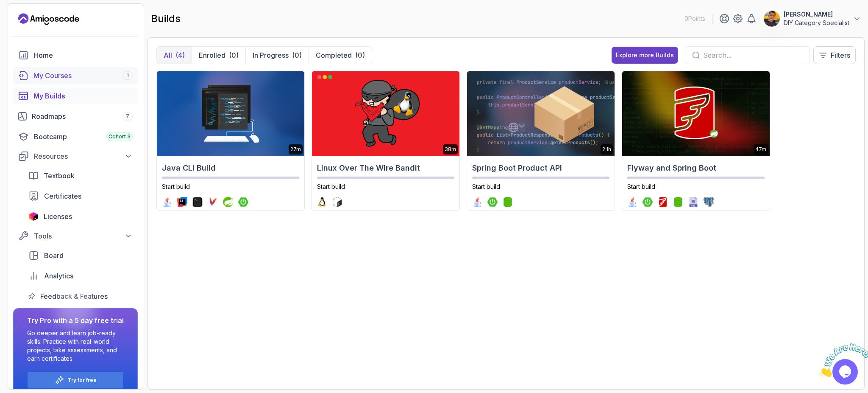  I want to click on button: Tools, so click(75, 236).